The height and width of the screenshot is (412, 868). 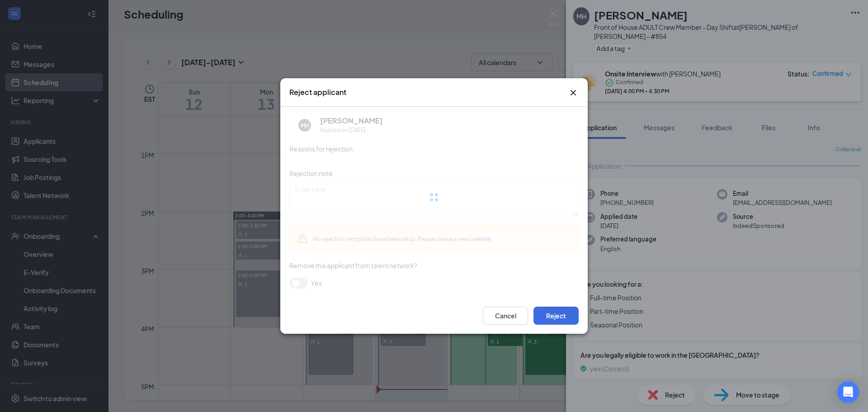 I want to click on button: Close, so click(x=573, y=93).